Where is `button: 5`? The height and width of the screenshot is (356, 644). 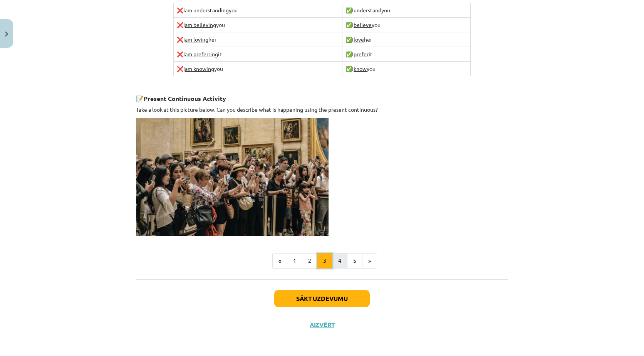
button: 5 is located at coordinates (355, 261).